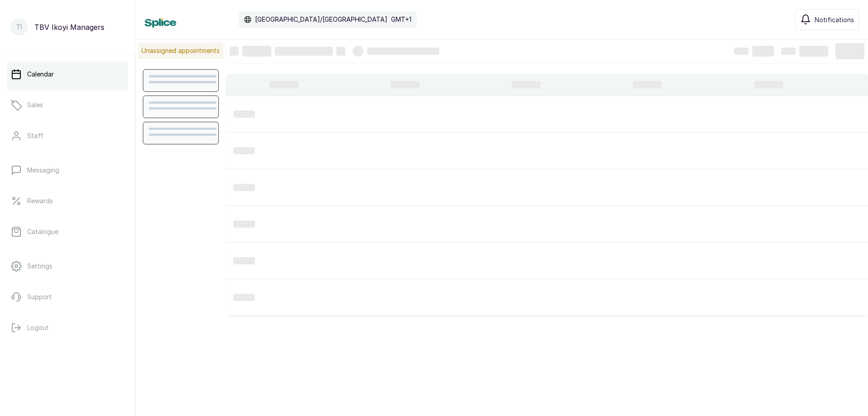 The image size is (868, 416). I want to click on span: Notifications, so click(834, 19).